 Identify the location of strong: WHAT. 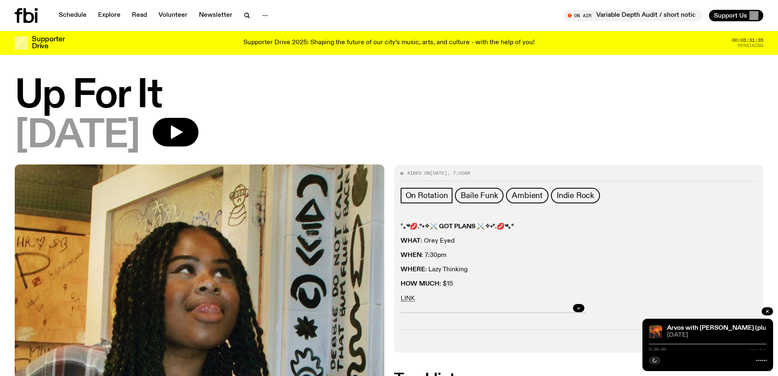
(411, 241).